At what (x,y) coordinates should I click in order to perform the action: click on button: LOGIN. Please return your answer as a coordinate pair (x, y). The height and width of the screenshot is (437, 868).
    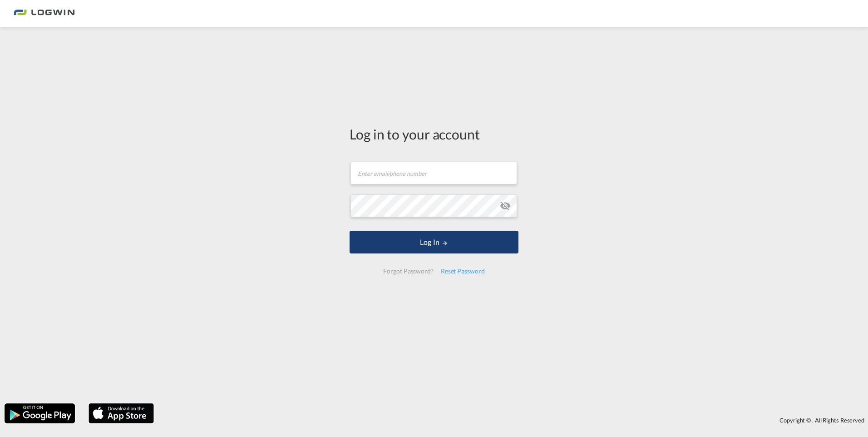
    Looking at the image, I should click on (434, 242).